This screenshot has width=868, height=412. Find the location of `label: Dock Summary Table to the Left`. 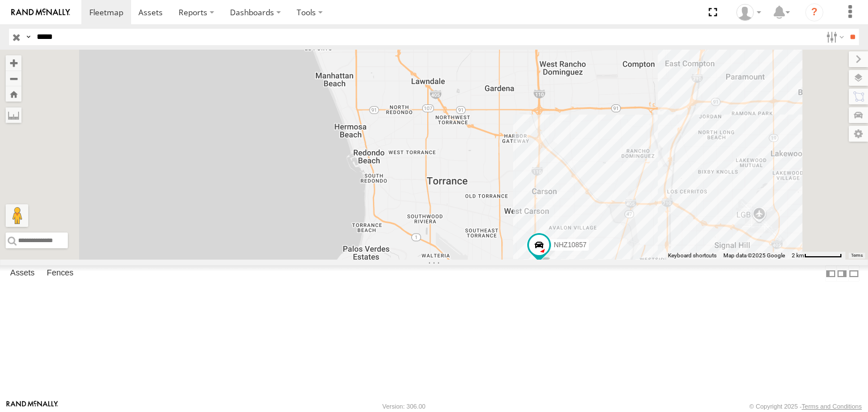

label: Dock Summary Table to the Left is located at coordinates (831, 273).